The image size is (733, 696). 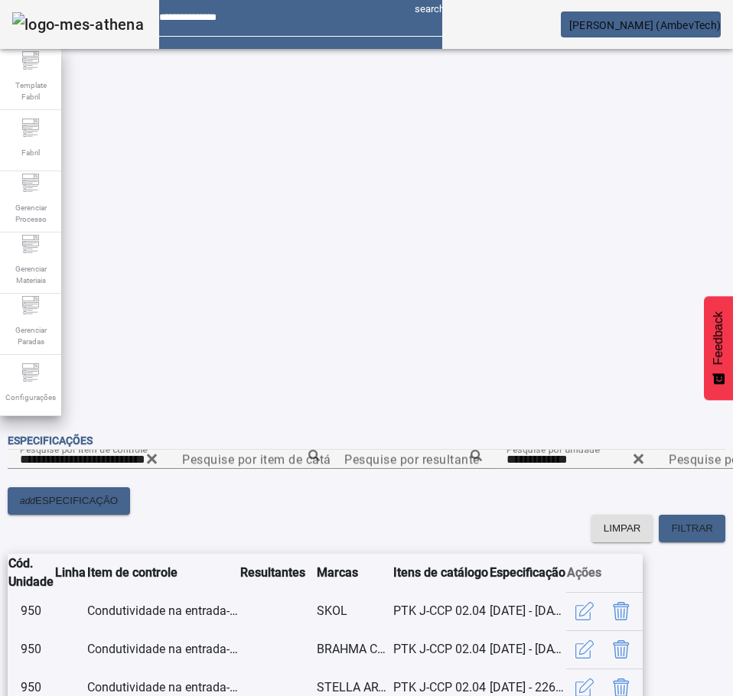 What do you see at coordinates (411, 459) in the screenshot?
I see `mat-label: Pesquise por resultante` at bounding box center [411, 459].